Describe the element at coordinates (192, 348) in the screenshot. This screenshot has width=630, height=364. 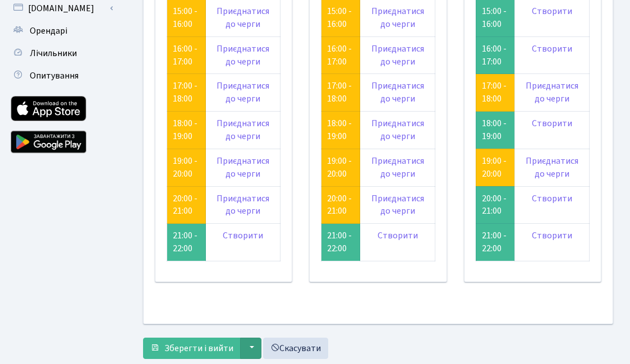
I see `button: Зберегти і вийти` at that location.